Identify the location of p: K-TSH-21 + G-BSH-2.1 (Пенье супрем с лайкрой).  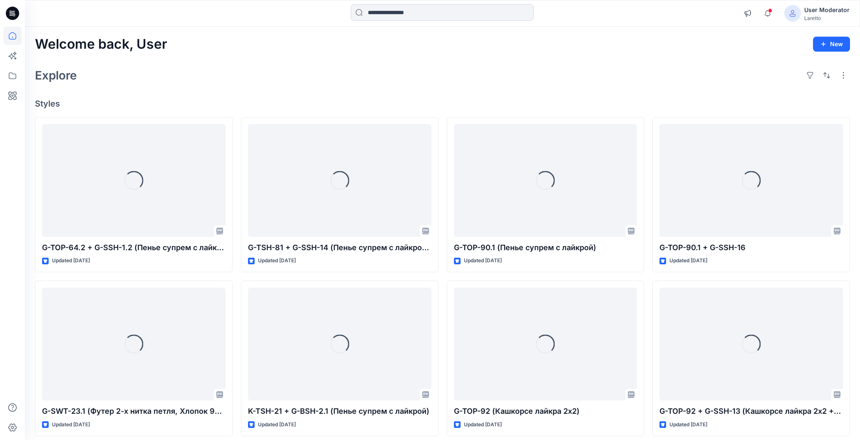
(340, 411).